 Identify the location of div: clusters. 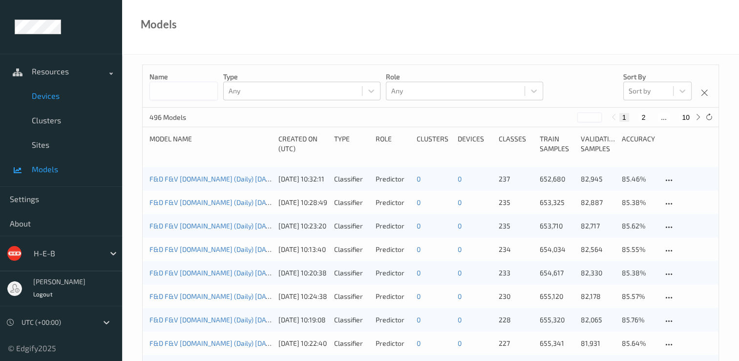
(433, 144).